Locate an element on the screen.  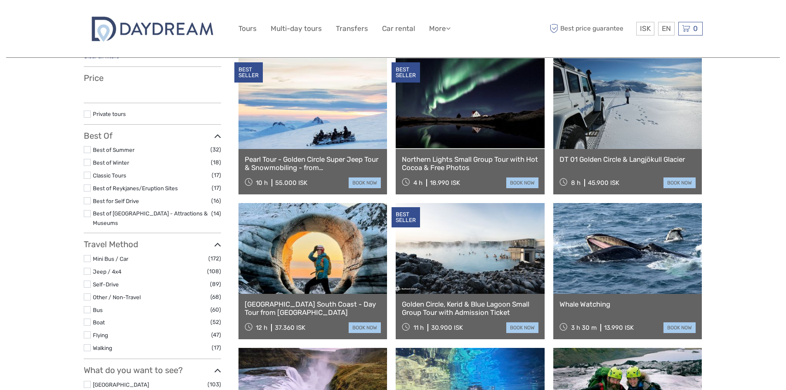
a: Walking is located at coordinates (102, 348).